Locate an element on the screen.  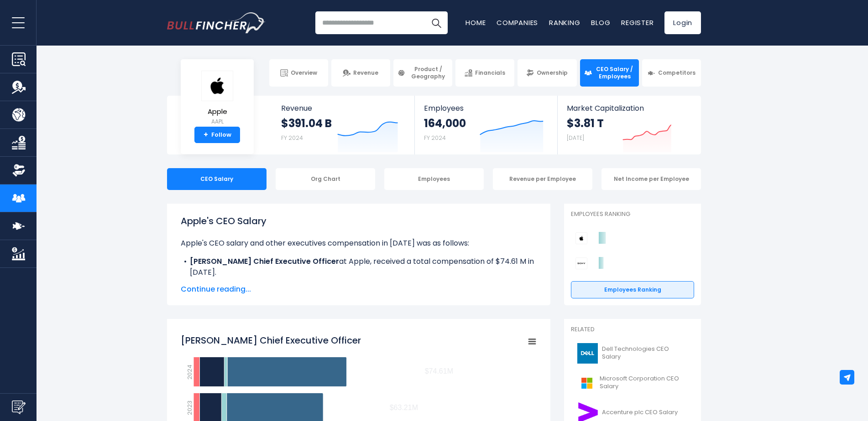
a: Companies is located at coordinates (517, 23).